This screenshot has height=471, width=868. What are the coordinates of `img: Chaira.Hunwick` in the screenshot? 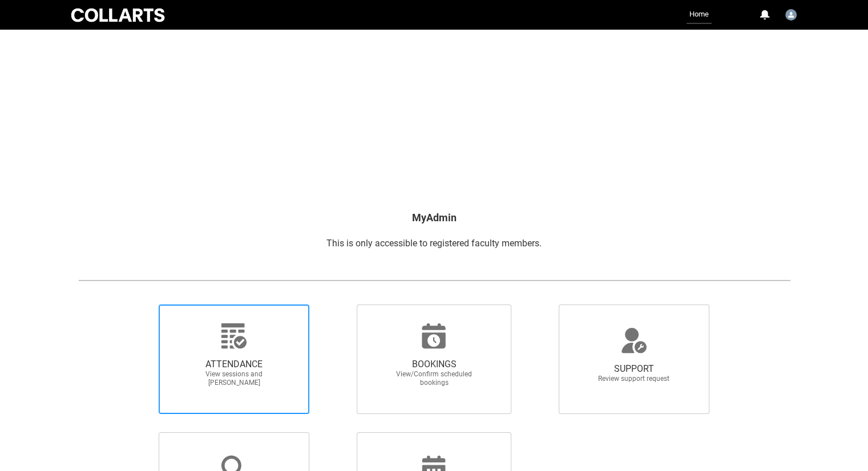 It's located at (790, 15).